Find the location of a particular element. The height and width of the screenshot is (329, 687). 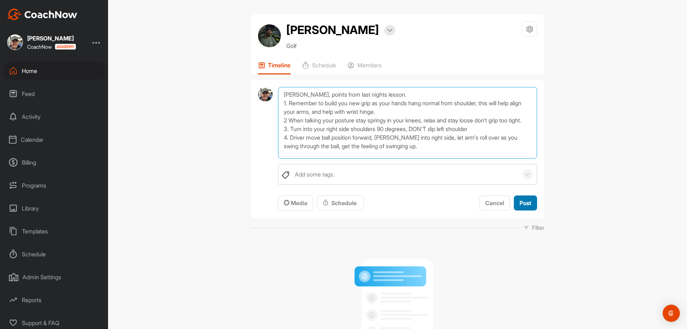

p: Timeline is located at coordinates (279, 65).